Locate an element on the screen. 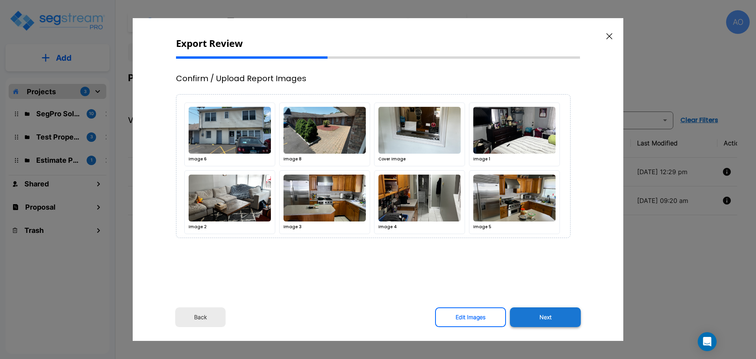 This screenshot has height=359, width=756. p: Image 3 is located at coordinates (324, 226).